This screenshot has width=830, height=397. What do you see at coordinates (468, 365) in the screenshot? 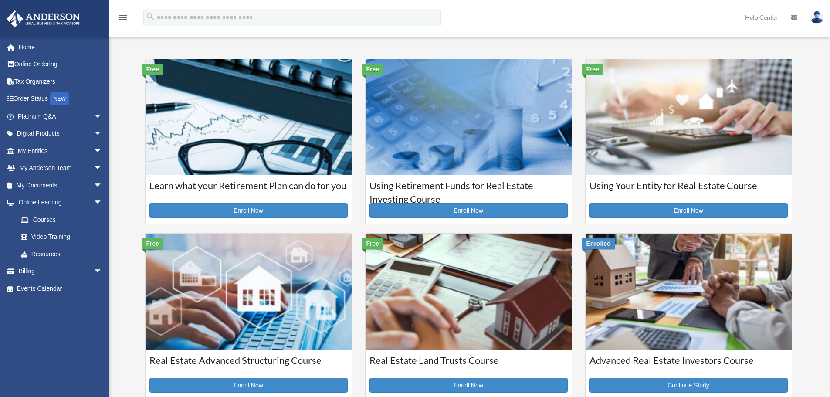
I see `h3: Real Estate Land Trusts Course` at bounding box center [468, 365].